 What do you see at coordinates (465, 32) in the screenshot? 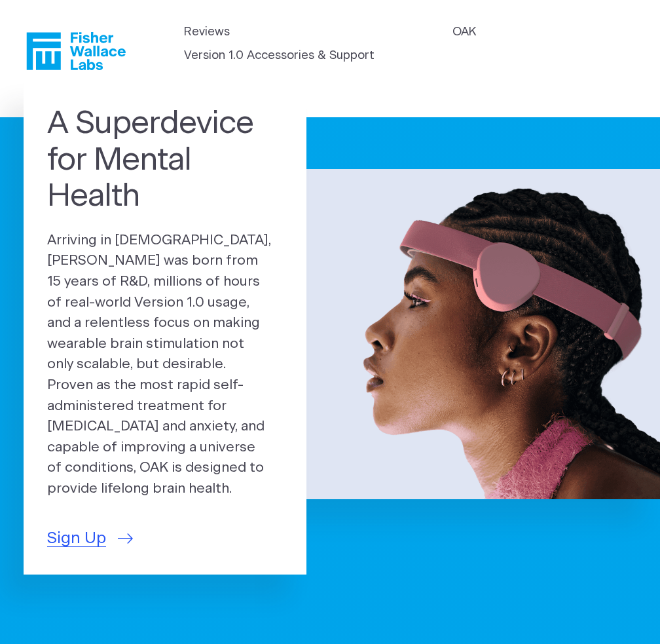
I see `a: OAK` at bounding box center [465, 32].